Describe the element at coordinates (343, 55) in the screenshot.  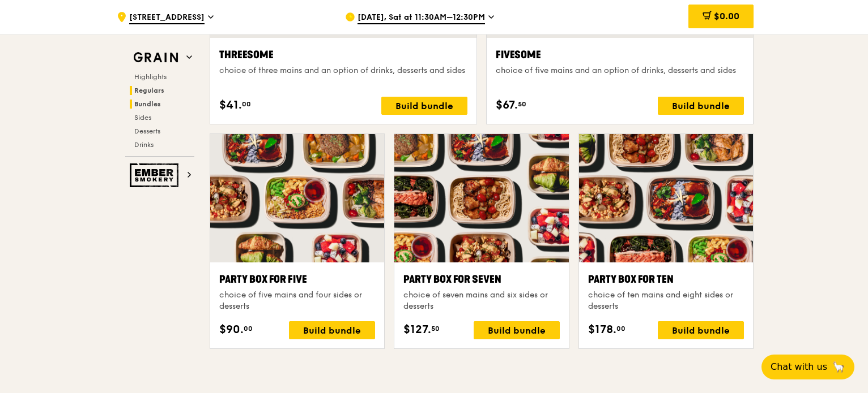
I see `div: Threesome` at that location.